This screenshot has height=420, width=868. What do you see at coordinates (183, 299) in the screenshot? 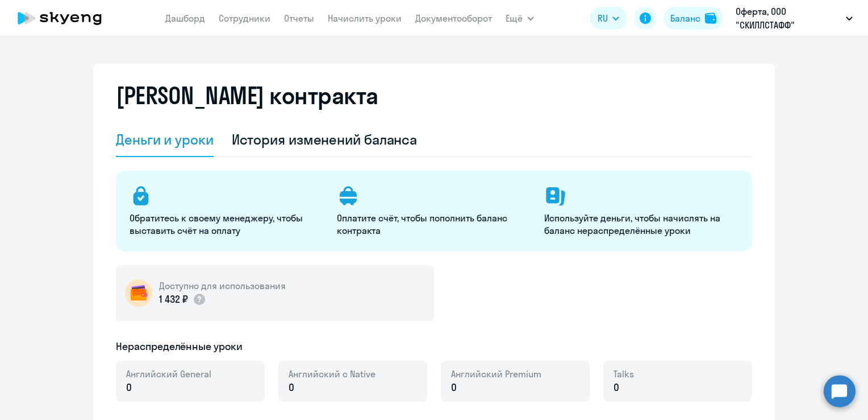
I see `p: 1 432 ₽` at bounding box center [183, 299].